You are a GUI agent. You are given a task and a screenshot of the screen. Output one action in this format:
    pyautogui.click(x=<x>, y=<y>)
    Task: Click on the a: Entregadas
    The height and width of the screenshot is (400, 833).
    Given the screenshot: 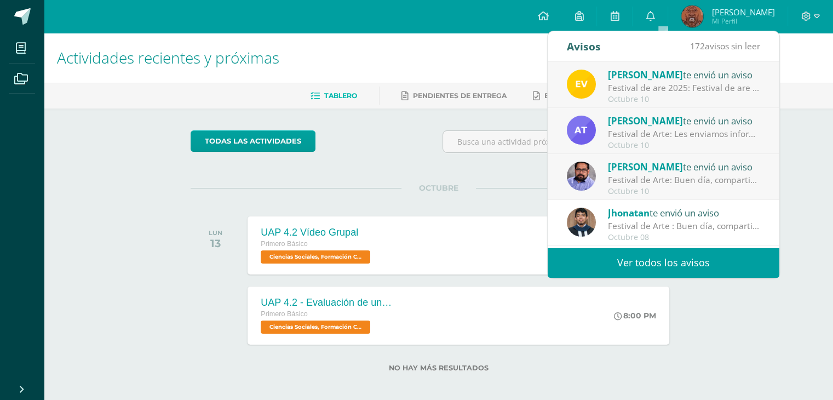 What is the action you would take?
    pyautogui.click(x=563, y=96)
    